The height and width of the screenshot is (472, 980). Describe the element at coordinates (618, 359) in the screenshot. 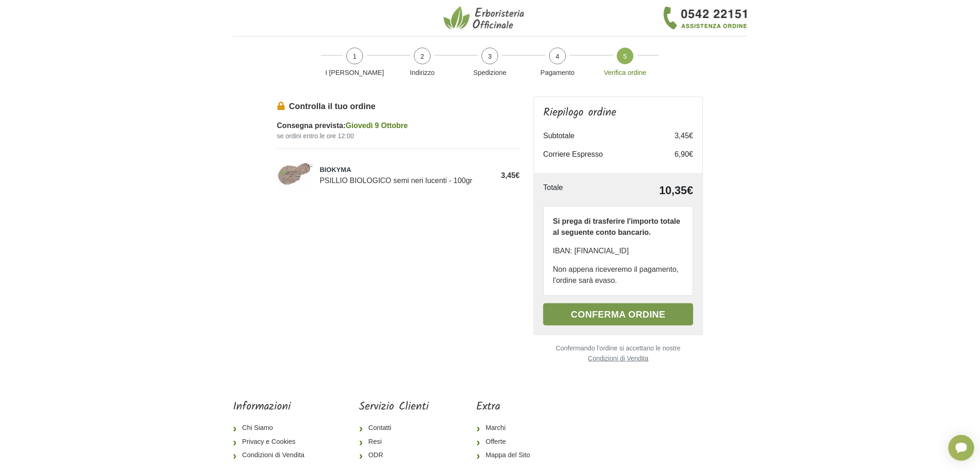

I see `u: Condizioni di Vendita` at that location.